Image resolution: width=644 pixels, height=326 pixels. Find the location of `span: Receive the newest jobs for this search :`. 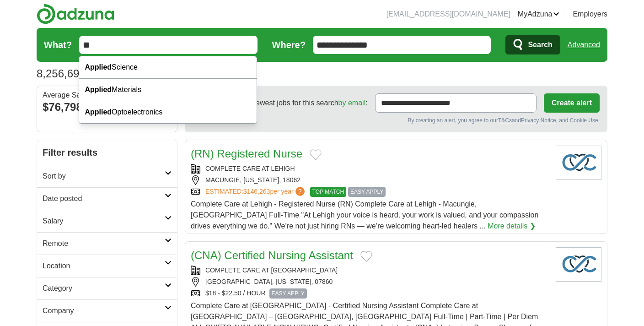

span: Receive the newest jobs for this search : is located at coordinates (289, 103).